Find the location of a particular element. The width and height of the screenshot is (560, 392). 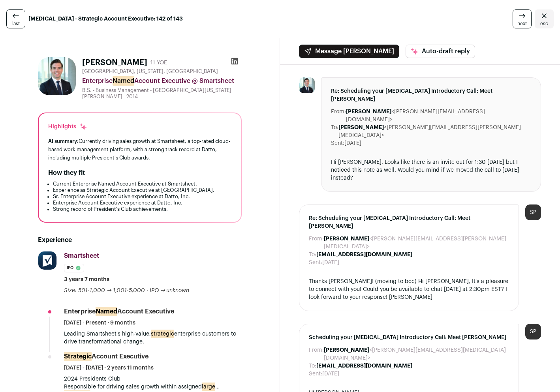

span: Smartsheet is located at coordinates (81, 256).